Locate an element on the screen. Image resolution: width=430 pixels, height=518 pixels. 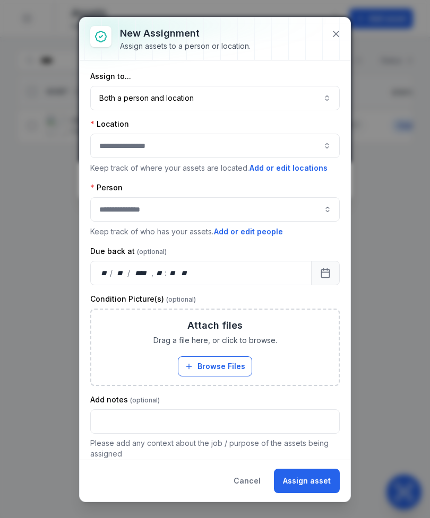
label: Person is located at coordinates (106, 188).